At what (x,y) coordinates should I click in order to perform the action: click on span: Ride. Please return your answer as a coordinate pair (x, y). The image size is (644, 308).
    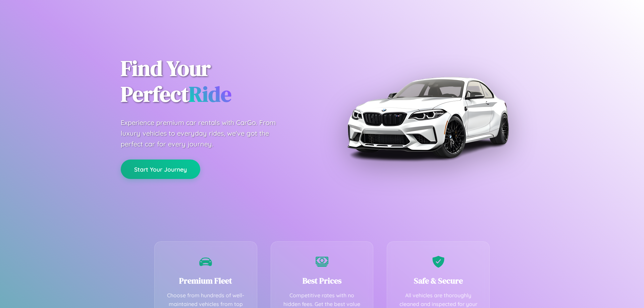
    Looking at the image, I should click on (210, 94).